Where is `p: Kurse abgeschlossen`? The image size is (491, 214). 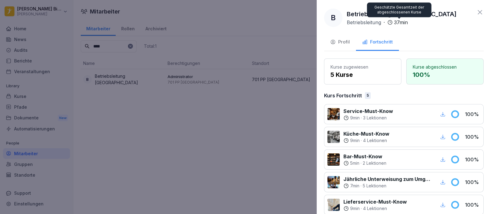
p: Kurse abgeschlossen is located at coordinates (445, 67).